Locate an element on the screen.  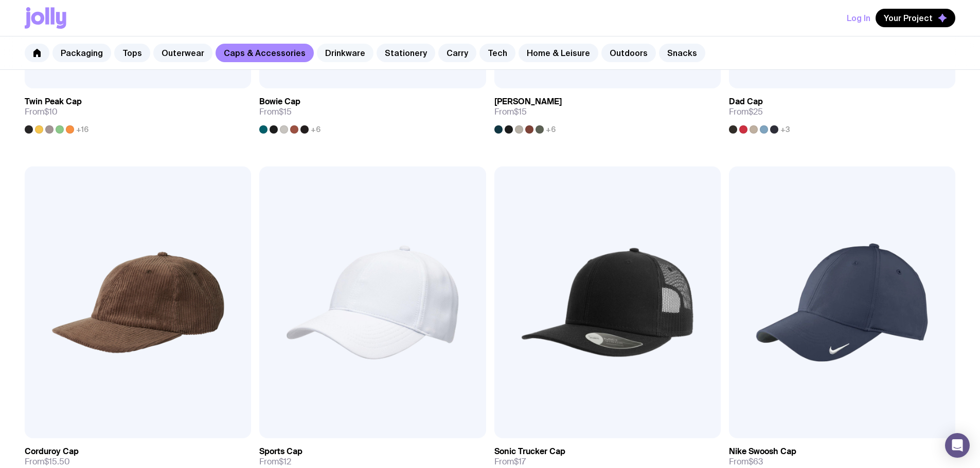
span: +16 is located at coordinates (82, 129).